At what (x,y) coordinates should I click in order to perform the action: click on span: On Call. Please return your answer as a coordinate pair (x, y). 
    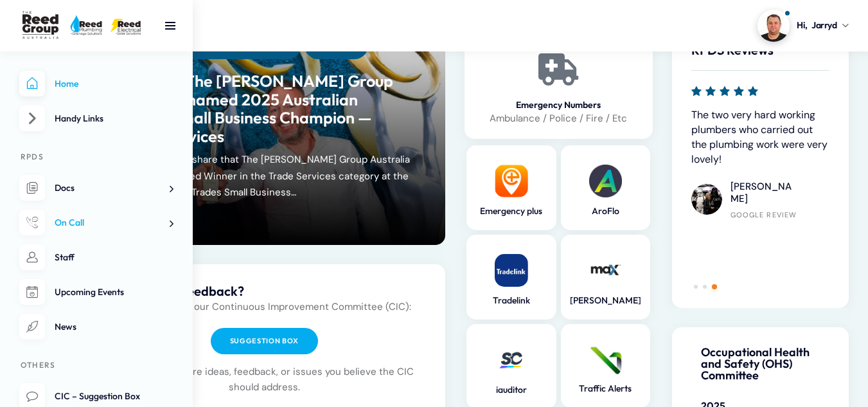
    Looking at the image, I should click on (69, 222).